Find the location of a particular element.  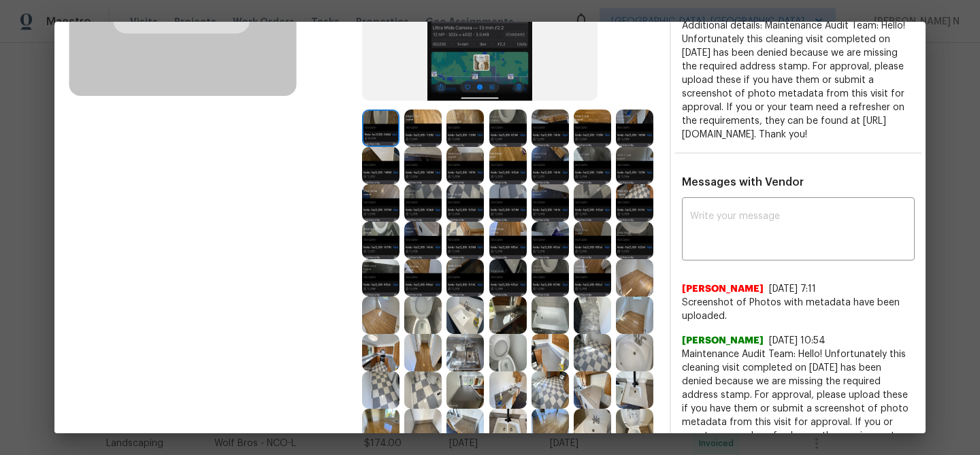

span: Additional details: Maintenance Audit Team: Hello! Unfortunately this cleaning visit completed on... is located at coordinates (793, 80).